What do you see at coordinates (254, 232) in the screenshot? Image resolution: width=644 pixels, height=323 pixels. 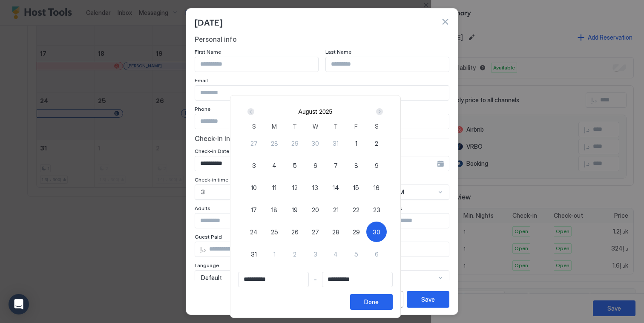 I see `button: 24` at bounding box center [254, 232].